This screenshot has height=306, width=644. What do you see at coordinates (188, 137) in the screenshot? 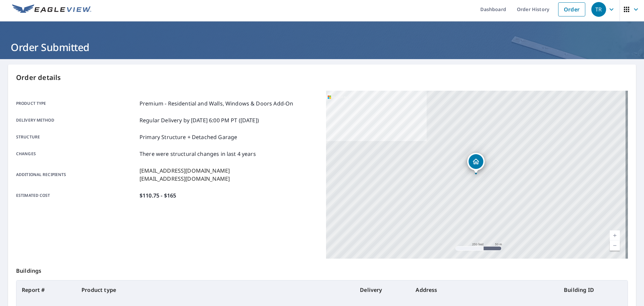
I see `p: Primary Structure + Detached Garage` at bounding box center [188, 137].